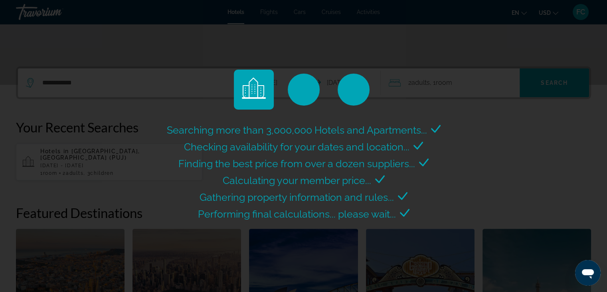 The image size is (607, 292). Describe the element at coordinates (297, 214) in the screenshot. I see `span: Performing final calculations... please wait...` at that location.